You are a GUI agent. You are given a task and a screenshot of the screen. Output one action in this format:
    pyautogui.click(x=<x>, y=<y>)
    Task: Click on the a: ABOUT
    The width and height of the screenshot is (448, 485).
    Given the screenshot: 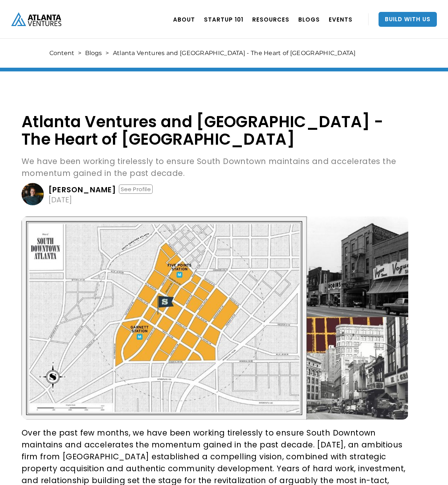 What is the action you would take?
    pyautogui.click(x=184, y=19)
    